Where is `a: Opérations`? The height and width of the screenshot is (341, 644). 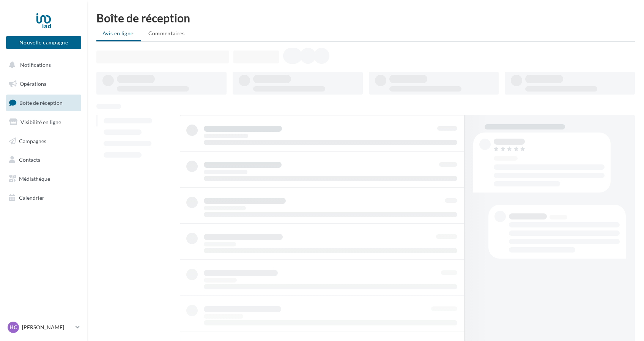 a: Opérations is located at coordinates (44, 84).